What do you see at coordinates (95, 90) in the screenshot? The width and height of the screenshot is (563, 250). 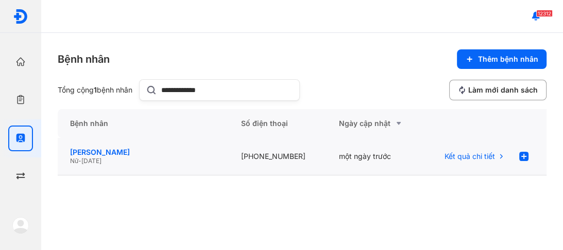 I see `span: 1` at bounding box center [95, 90].